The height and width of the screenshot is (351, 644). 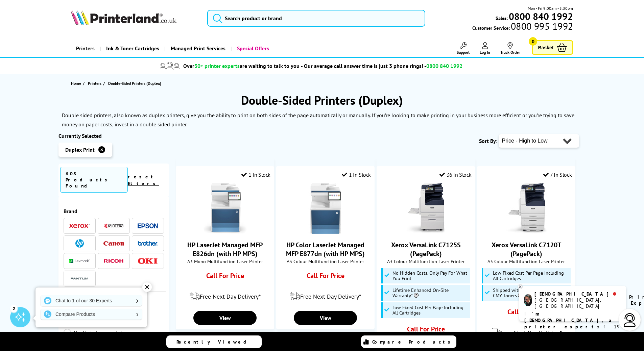 I want to click on img: Kyocera, so click(x=114, y=226).